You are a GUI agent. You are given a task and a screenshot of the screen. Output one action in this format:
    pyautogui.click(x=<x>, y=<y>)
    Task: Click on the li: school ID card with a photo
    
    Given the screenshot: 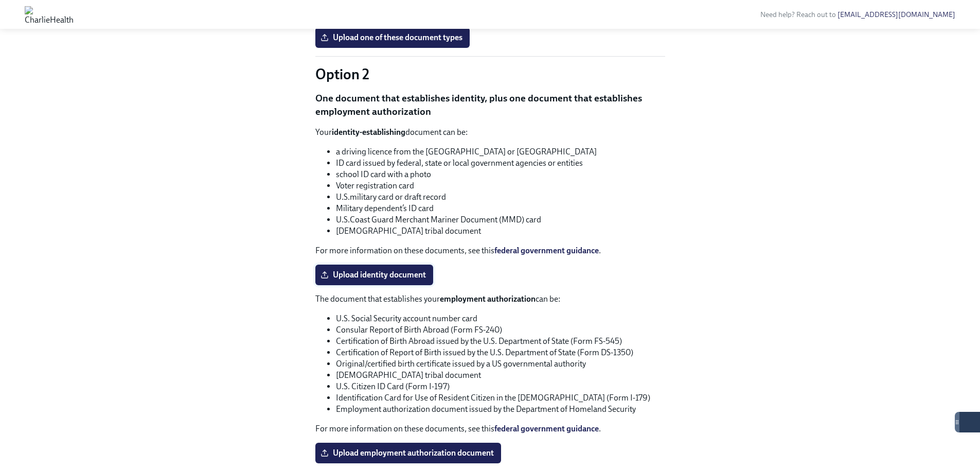 What is the action you would take?
    pyautogui.click(x=501, y=175)
    